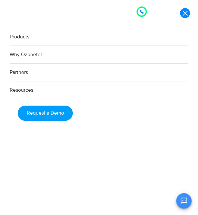 This screenshot has width=198, height=215. I want to click on a: Resources, so click(99, 90).